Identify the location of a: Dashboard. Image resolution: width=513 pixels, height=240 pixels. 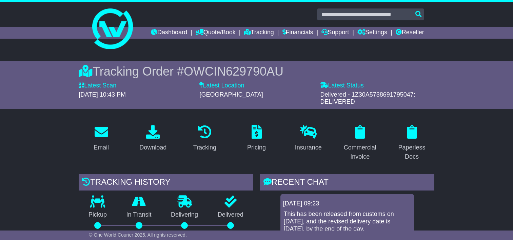
(169, 33).